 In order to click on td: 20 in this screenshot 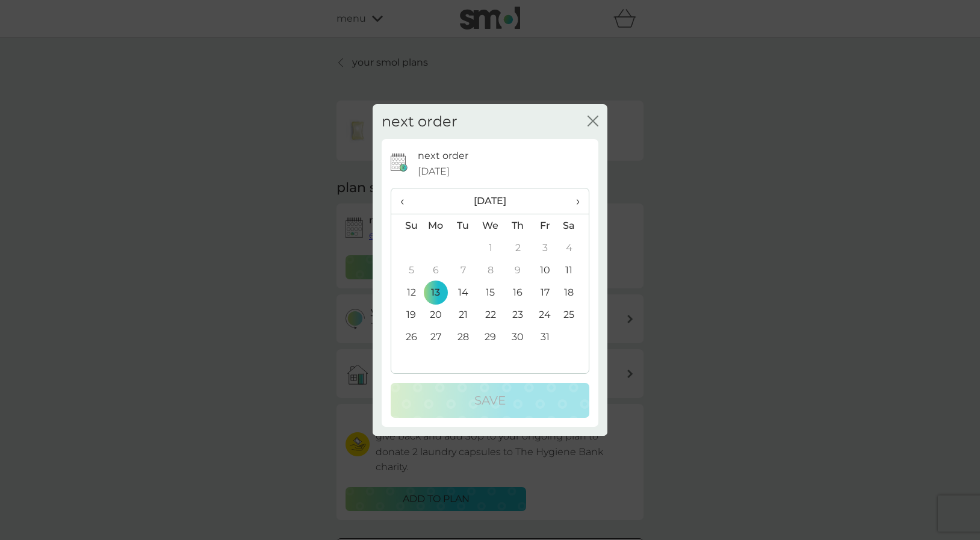, I will do `click(435, 314)`.